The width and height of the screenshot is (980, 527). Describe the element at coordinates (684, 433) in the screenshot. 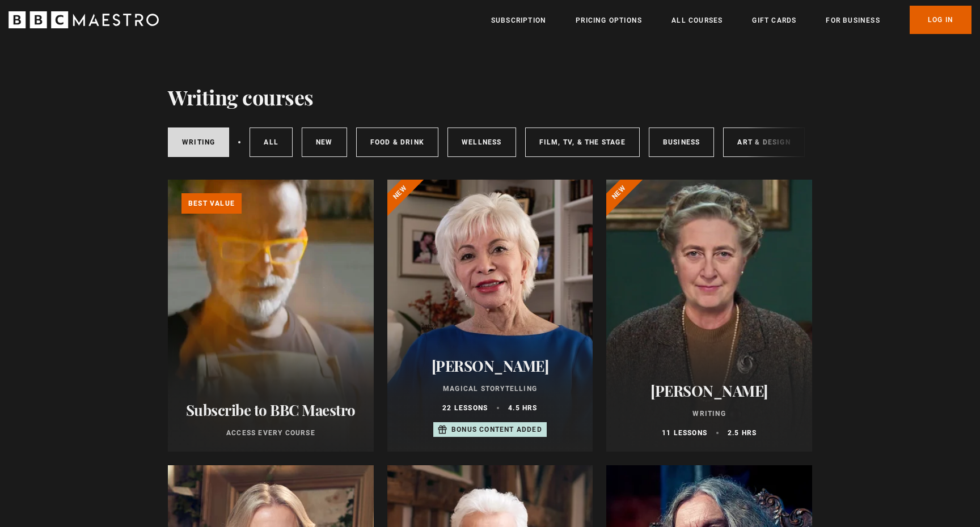

I see `p: 11 lessons` at that location.